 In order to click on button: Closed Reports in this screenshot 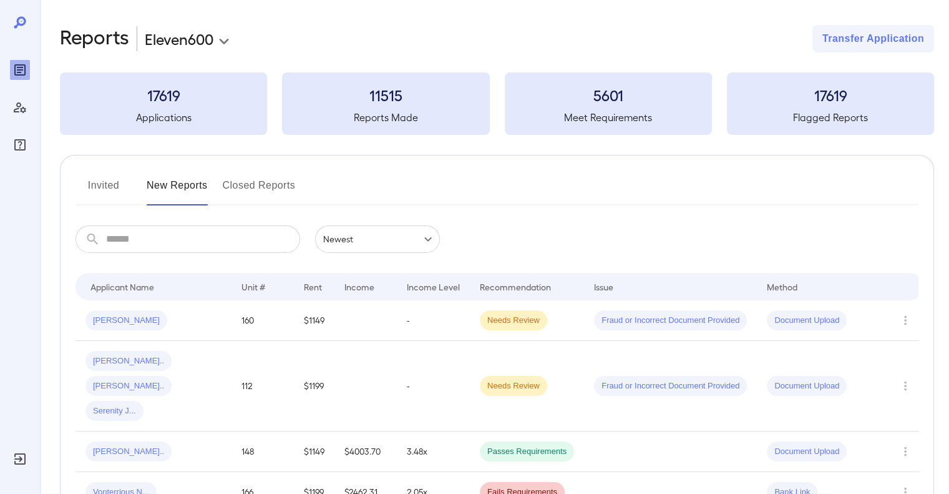, I will do `click(259, 190)`.